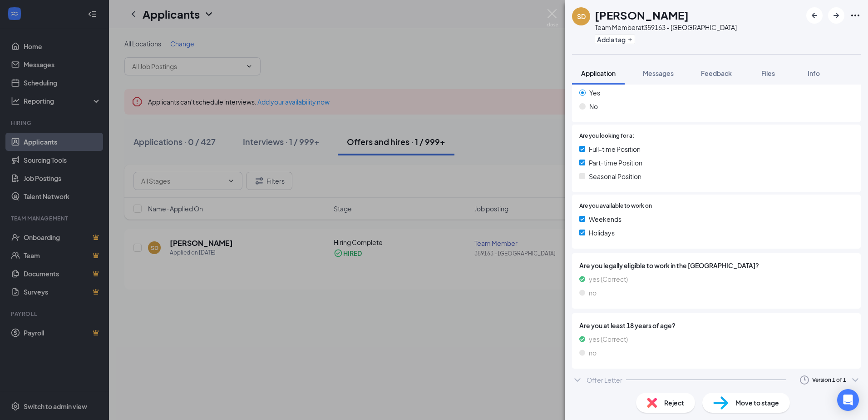 The height and width of the screenshot is (420, 868). I want to click on span: Move to stage, so click(757, 403).